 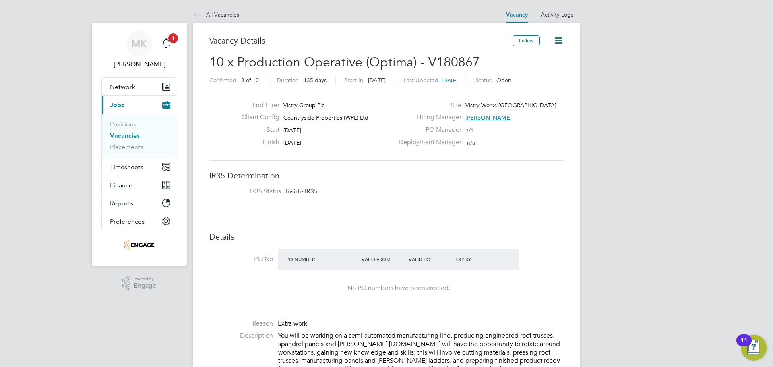 What do you see at coordinates (139, 203) in the screenshot?
I see `button: Reports` at bounding box center [139, 203].